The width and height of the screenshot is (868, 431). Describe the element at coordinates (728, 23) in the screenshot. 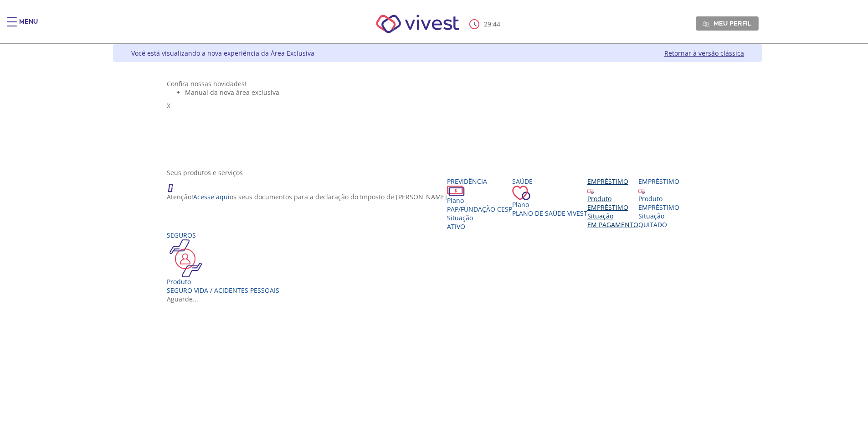

I see `a: Meu perfil` at that location.